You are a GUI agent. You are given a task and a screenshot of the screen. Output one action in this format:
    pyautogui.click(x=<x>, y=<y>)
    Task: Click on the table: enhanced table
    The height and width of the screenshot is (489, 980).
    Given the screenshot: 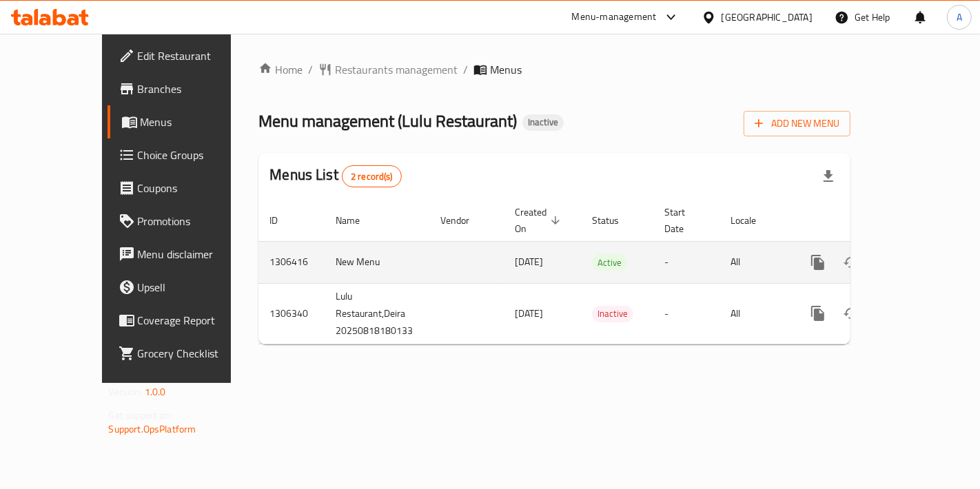 What is the action you would take?
    pyautogui.click(x=602, y=272)
    